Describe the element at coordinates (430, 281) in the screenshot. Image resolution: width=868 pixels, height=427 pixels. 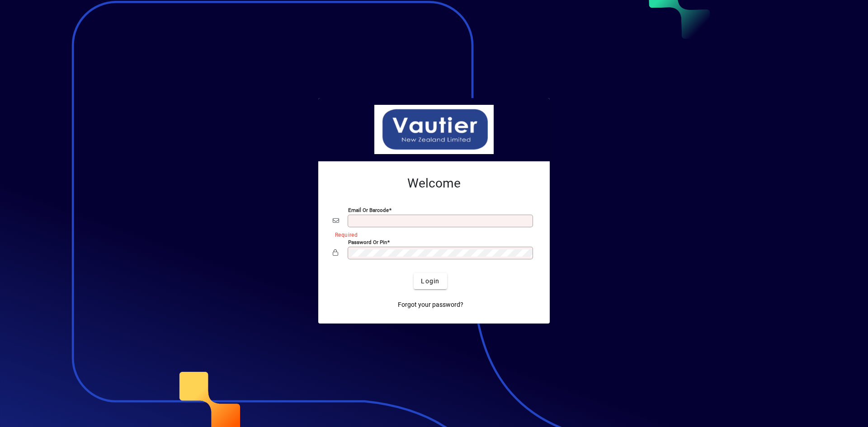
I see `button: Login` at that location.